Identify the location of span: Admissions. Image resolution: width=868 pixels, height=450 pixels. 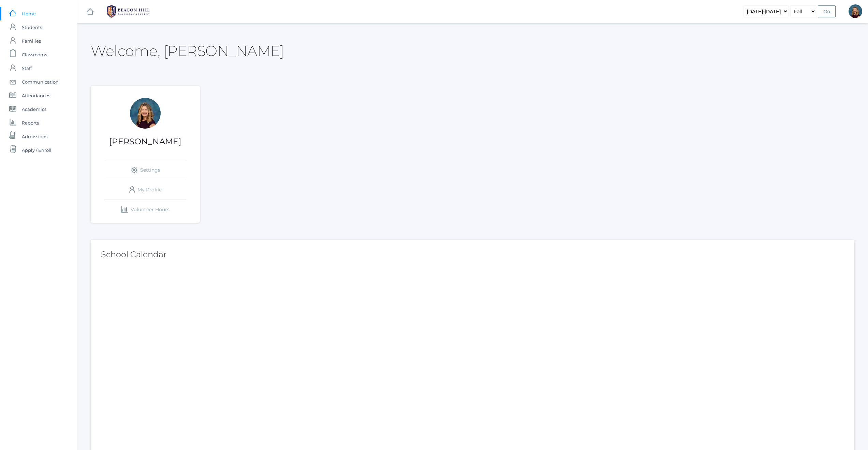
(35, 136).